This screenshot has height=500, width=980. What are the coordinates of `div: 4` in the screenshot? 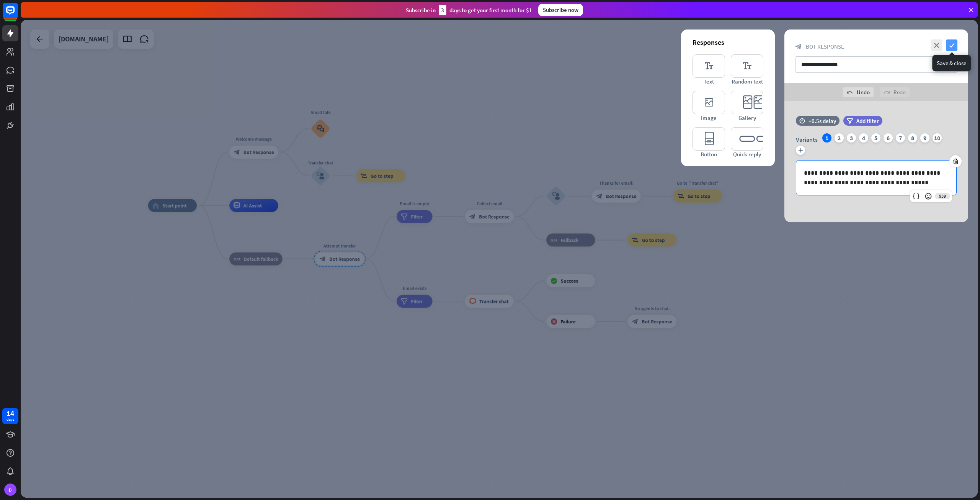 It's located at (864, 138).